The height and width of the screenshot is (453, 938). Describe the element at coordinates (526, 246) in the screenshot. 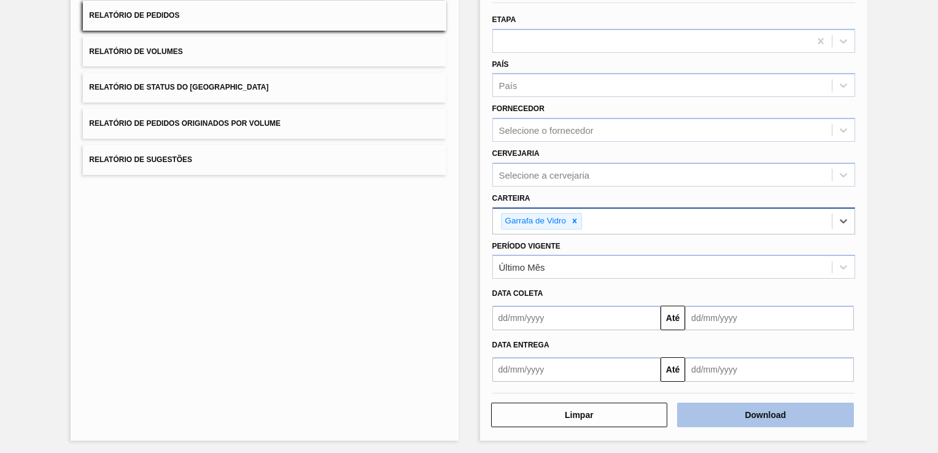

I see `label: Período Vigente` at that location.